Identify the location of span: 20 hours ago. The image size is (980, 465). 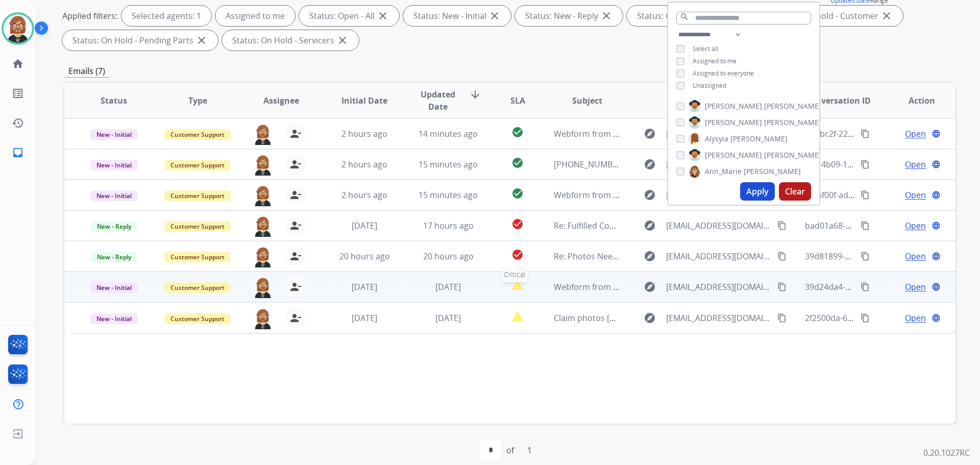
(448, 256).